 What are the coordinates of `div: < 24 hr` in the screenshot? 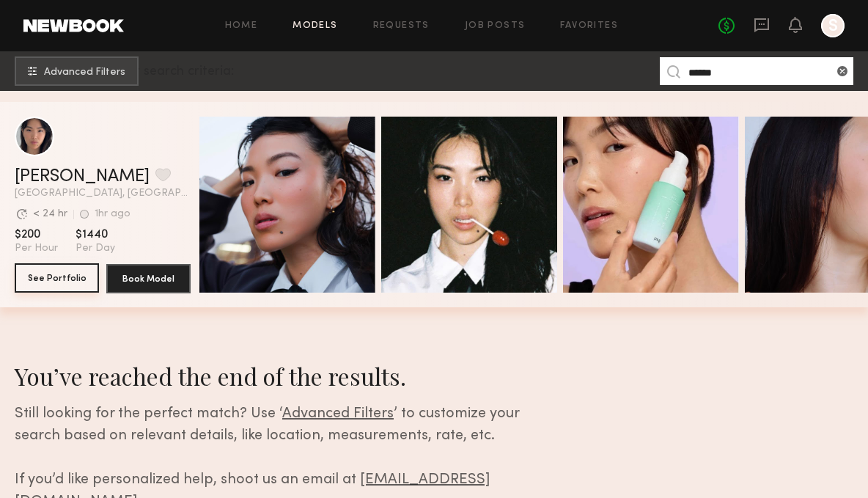 It's located at (50, 214).